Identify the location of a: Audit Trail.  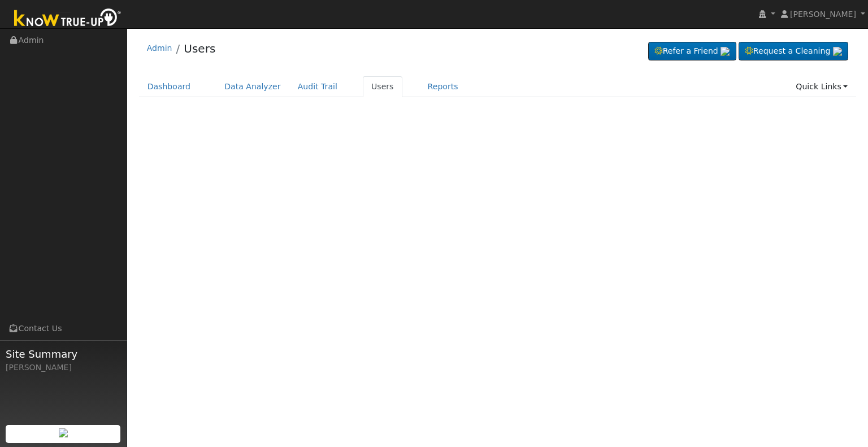
(318, 87).